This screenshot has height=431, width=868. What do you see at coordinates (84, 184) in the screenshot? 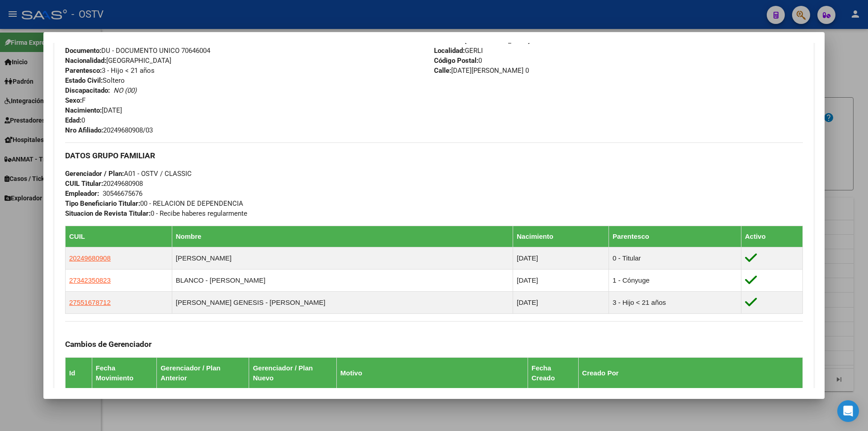
I see `strong: CUIL Titular:` at bounding box center [84, 184].